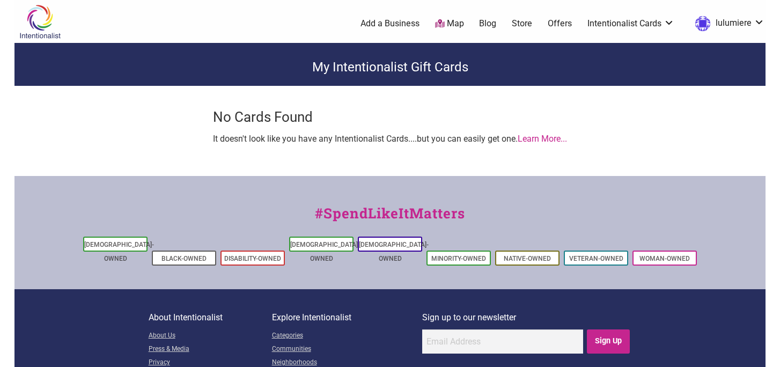 This screenshot has width=780, height=367. Describe the element at coordinates (522, 24) in the screenshot. I see `a: Store` at that location.